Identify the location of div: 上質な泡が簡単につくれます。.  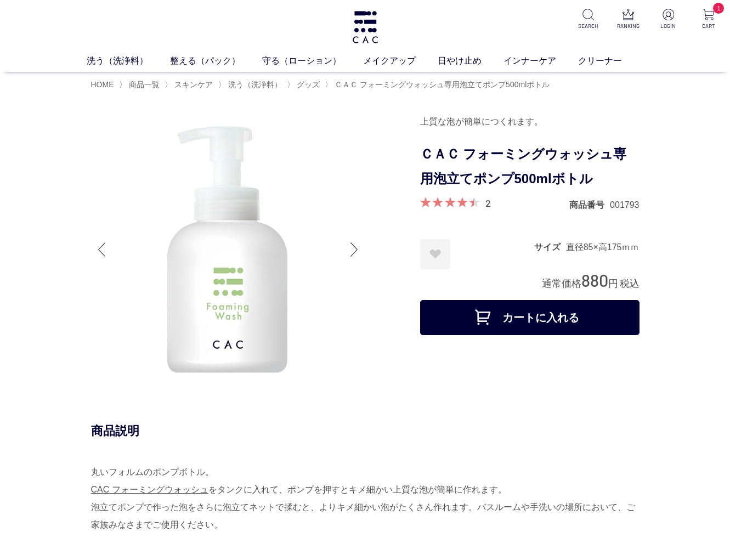
(530, 121).